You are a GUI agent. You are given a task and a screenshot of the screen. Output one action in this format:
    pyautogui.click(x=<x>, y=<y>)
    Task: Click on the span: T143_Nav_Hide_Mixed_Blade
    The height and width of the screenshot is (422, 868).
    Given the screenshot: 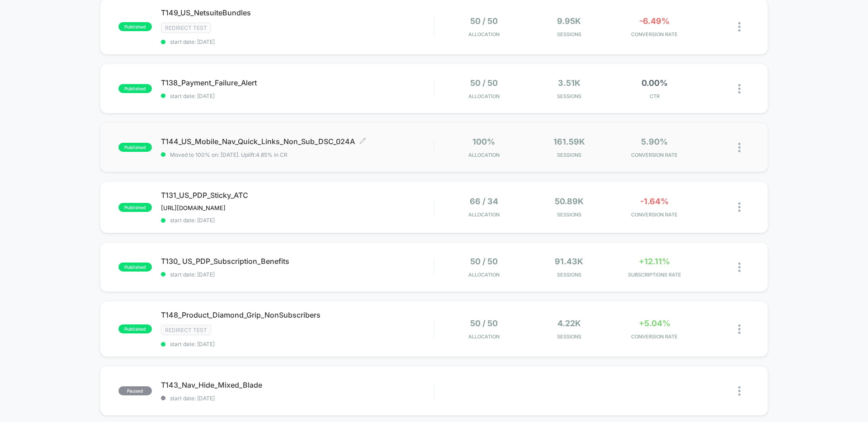 What is the action you would take?
    pyautogui.click(x=298, y=385)
    